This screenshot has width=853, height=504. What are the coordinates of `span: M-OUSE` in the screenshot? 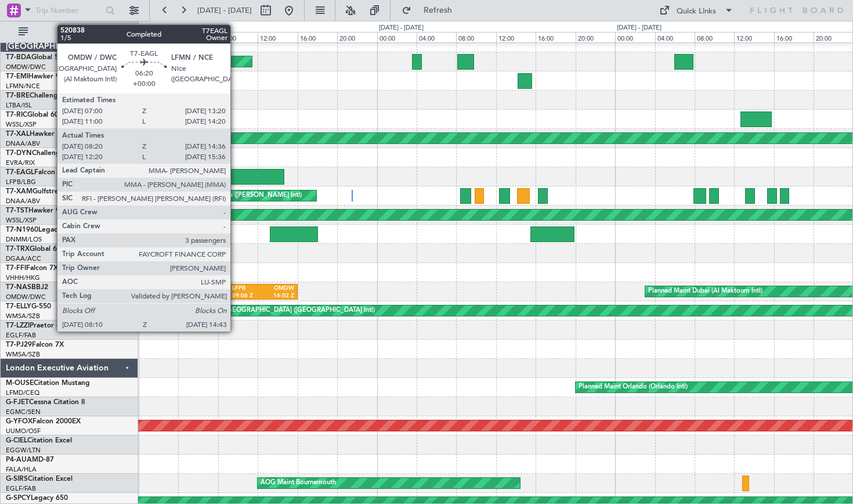 It's located at (20, 383).